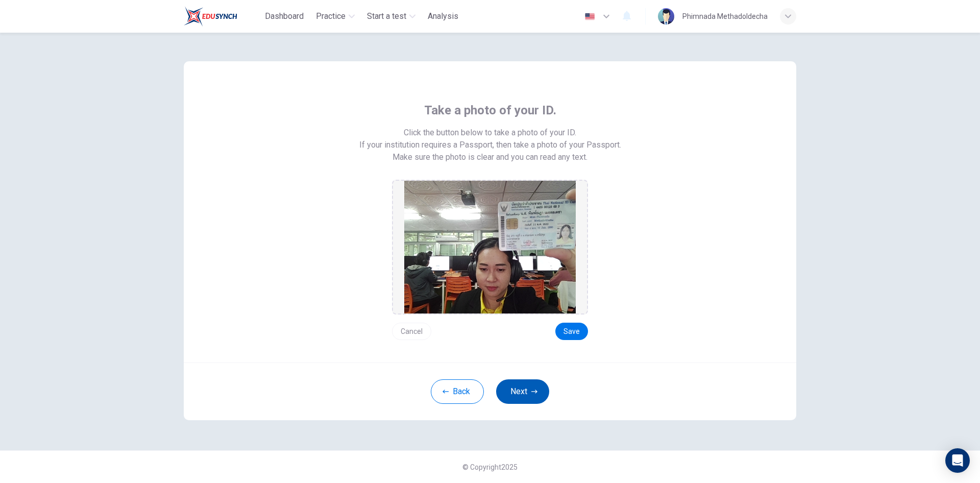 Image resolution: width=980 pixels, height=483 pixels. Describe the element at coordinates (386, 16) in the screenshot. I see `span: Start a test` at that location.